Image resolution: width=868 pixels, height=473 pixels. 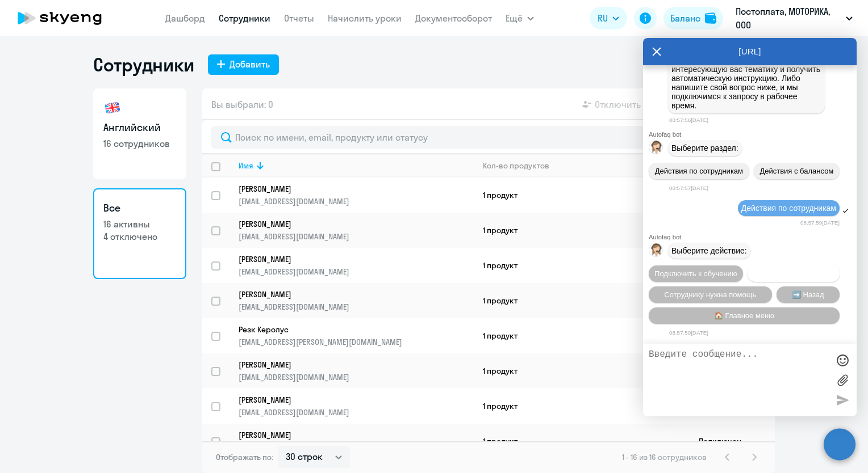 I want to click on h3: Все, so click(x=140, y=208).